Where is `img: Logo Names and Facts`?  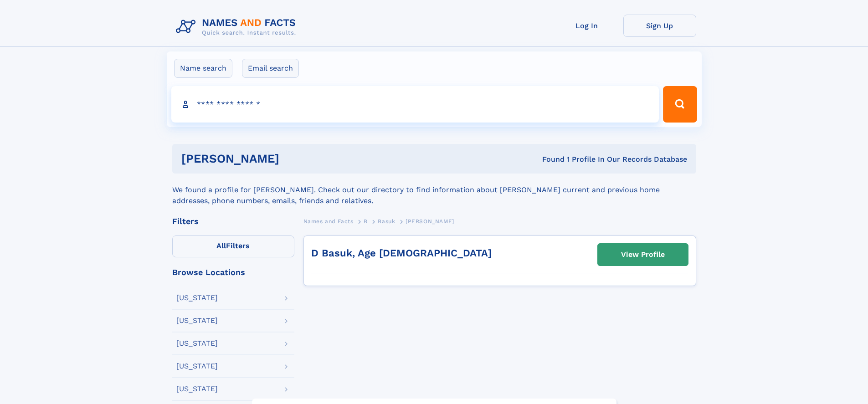 img: Logo Names and Facts is located at coordinates (238, 27).